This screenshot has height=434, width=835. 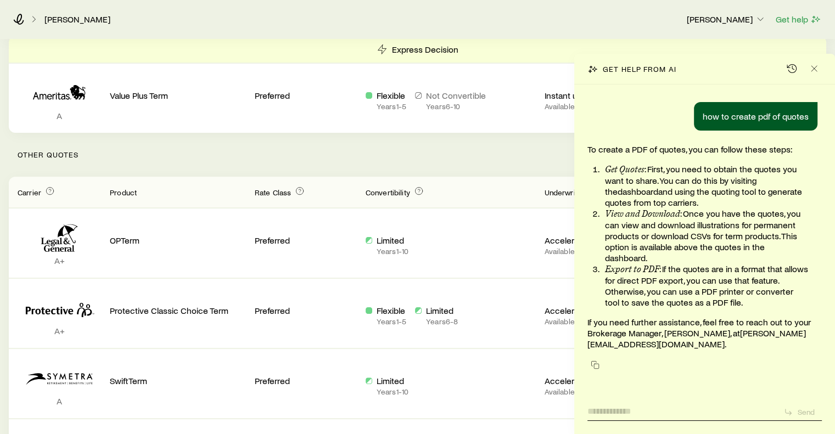 I want to click on span: Product, so click(x=123, y=192).